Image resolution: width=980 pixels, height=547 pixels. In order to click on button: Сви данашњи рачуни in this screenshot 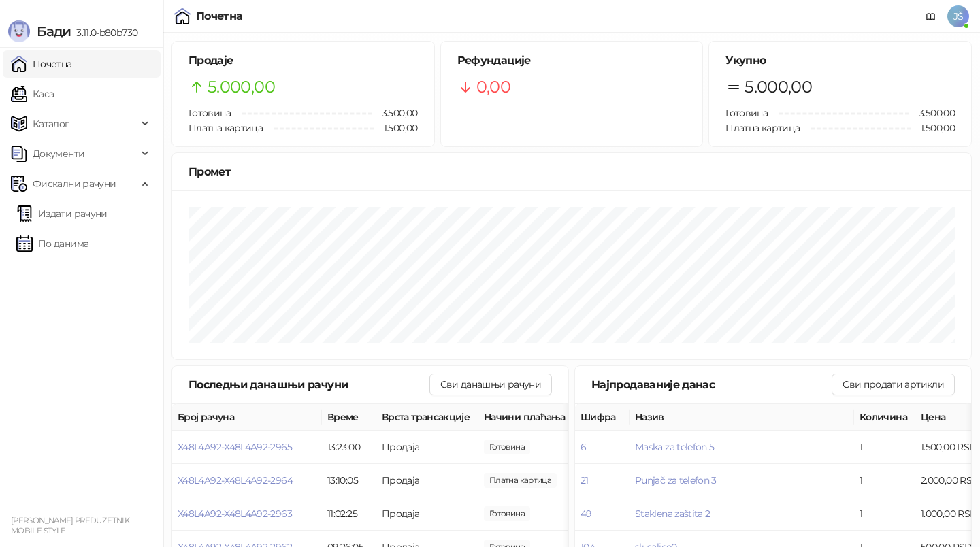, I will do `click(490, 384)`.